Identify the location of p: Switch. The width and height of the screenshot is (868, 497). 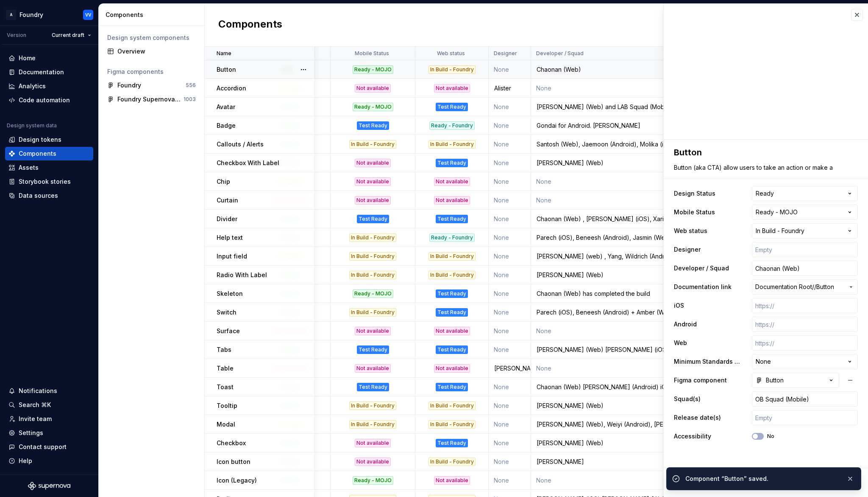
(226, 312).